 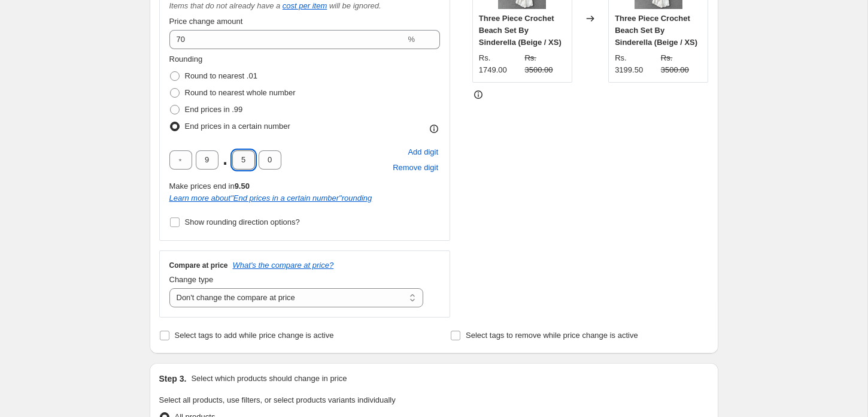 I want to click on a: Learn more about"End prices in a certain number"rounding, so click(x=270, y=197).